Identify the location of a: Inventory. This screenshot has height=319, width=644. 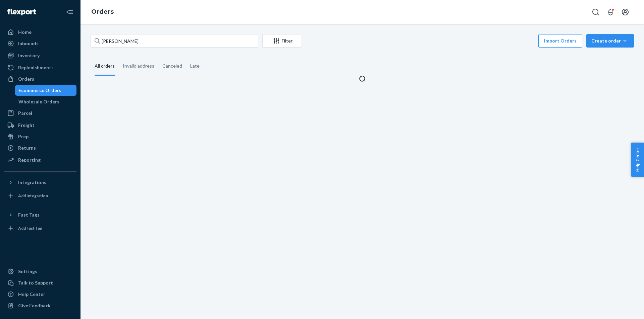
(40, 55).